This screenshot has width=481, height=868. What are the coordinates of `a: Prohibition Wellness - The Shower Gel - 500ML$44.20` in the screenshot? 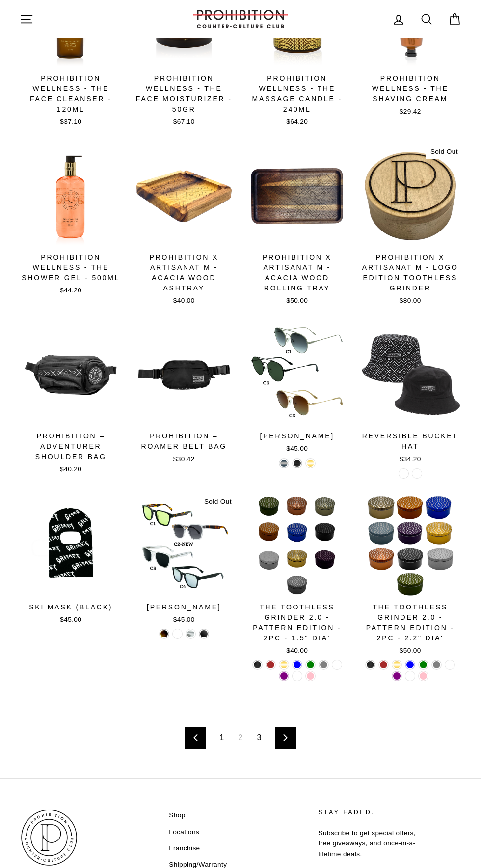 It's located at (71, 221).